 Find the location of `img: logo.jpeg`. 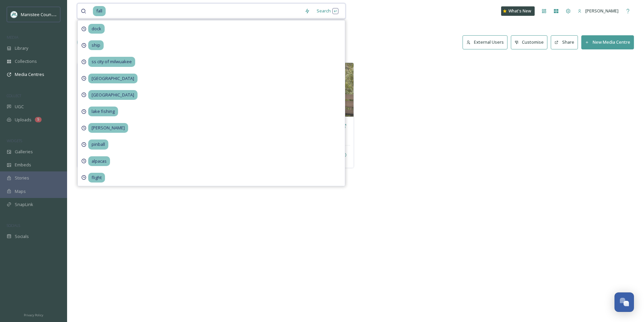

img: logo.jpeg is located at coordinates (14, 14).